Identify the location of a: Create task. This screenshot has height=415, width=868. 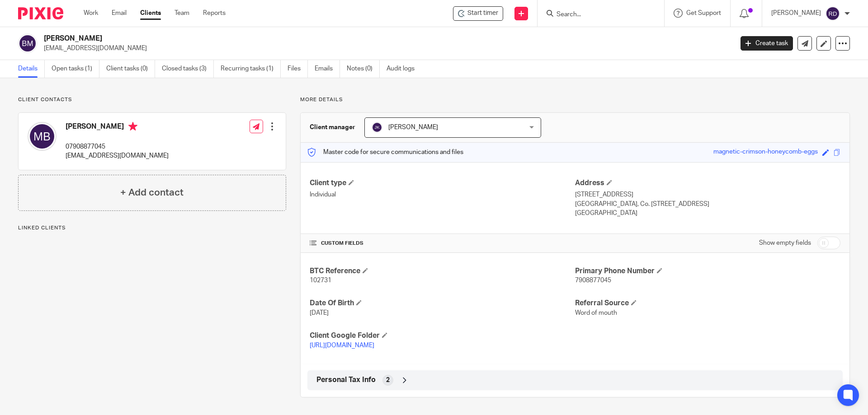
(767, 43).